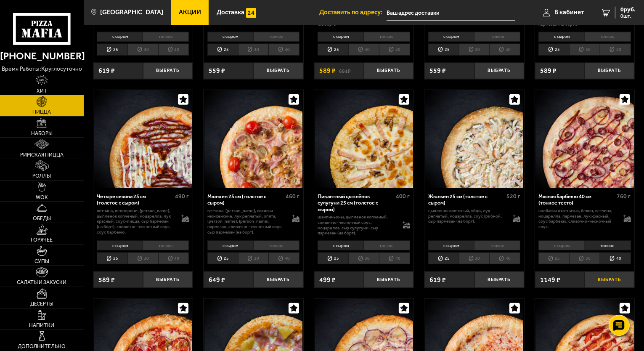  What do you see at coordinates (231, 12) in the screenshot?
I see `span: Доставка` at bounding box center [231, 12].